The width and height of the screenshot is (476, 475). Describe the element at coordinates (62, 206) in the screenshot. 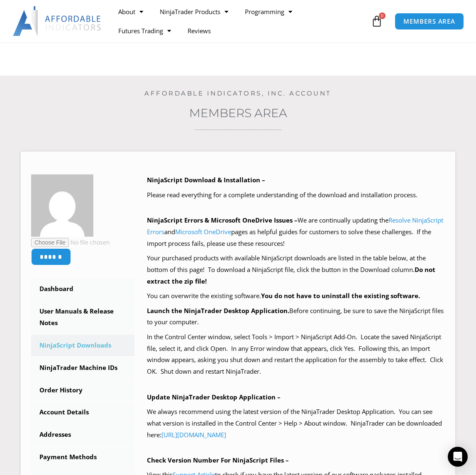

I see `img: 0d6abbe805e3653fac283fc85f502a9d848f16953ed46a8e1b42ba6a54af3381` at that location.